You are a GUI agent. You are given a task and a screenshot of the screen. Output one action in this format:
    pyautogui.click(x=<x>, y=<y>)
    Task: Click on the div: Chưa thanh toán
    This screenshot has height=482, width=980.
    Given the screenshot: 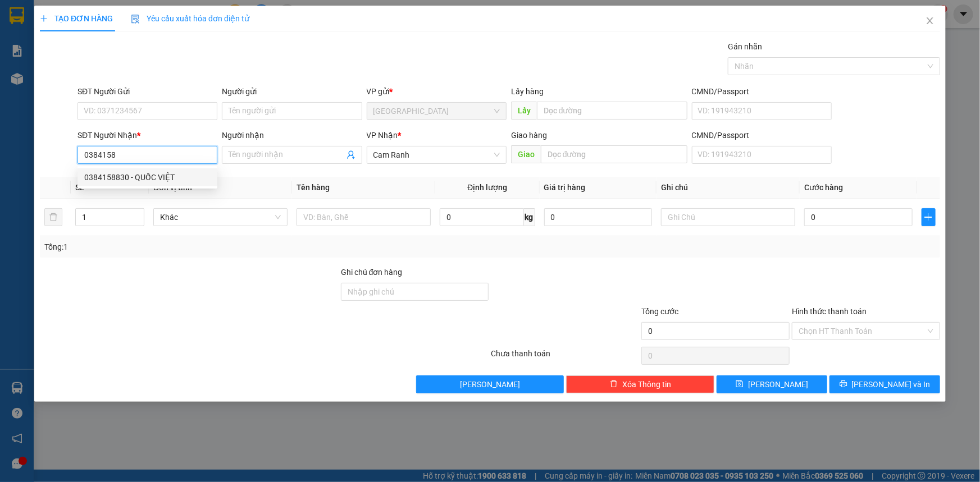 What is the action you would take?
    pyautogui.click(x=566, y=357)
    